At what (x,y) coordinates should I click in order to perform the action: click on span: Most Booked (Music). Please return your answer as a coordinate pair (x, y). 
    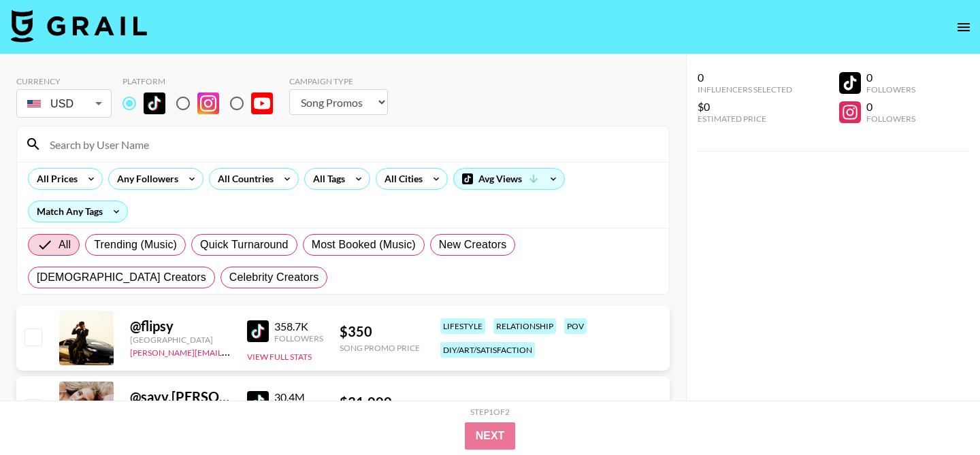
    Looking at the image, I should click on (364, 245).